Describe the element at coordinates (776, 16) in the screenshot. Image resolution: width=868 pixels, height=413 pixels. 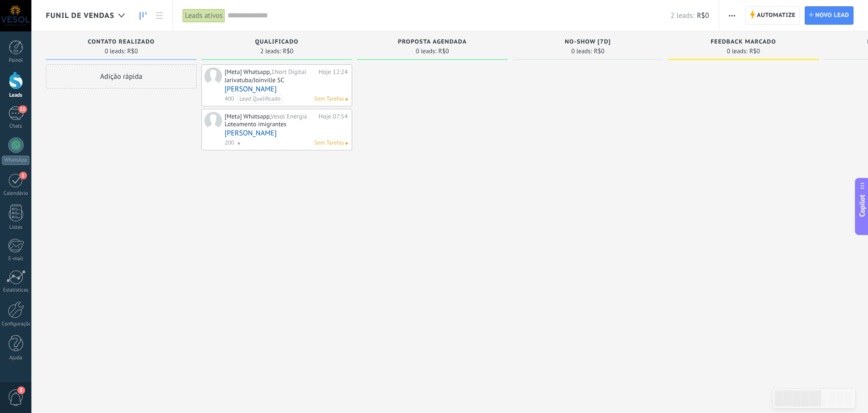
I see `span: Automatize` at that location.